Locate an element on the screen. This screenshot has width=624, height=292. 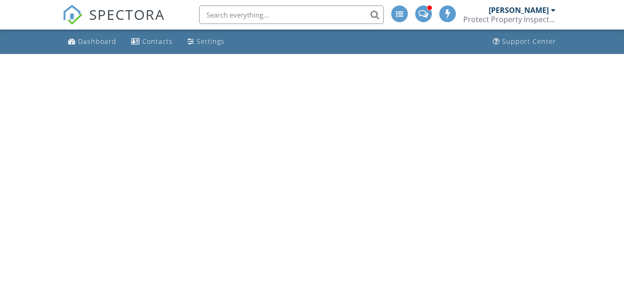
div: Support Center is located at coordinates (529, 41).